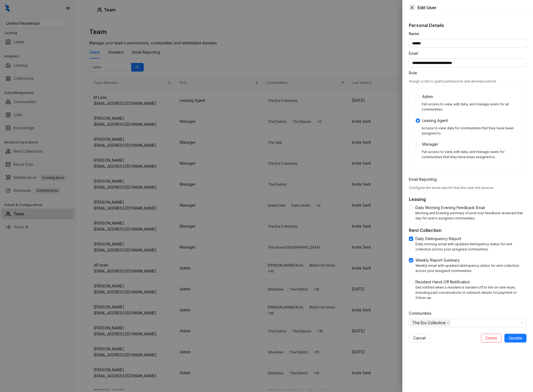  Describe the element at coordinates (468, 231) in the screenshot. I see `h5: Rent Collection` at that location.